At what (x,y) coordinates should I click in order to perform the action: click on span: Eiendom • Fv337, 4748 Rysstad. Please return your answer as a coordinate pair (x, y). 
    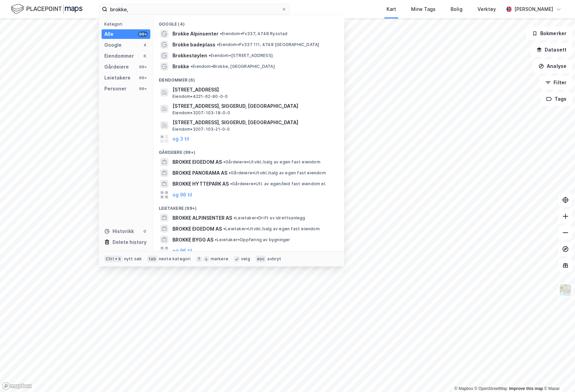
    Looking at the image, I should click on (254, 34).